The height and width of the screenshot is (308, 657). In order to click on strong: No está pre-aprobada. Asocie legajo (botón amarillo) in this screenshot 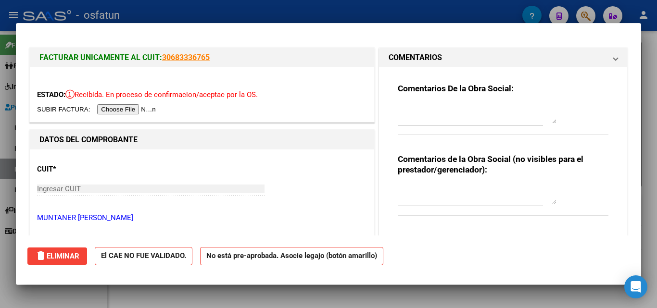, I will do `click(291, 256)`.